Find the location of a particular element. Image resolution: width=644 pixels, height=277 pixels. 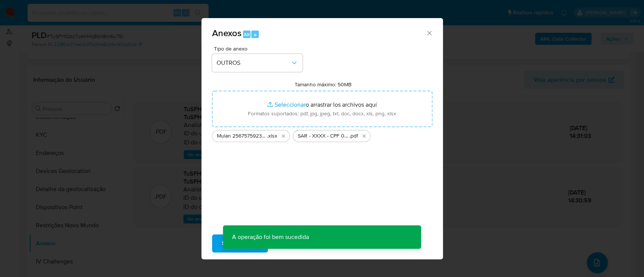

span: Mulan 2567575923_2025_10_06_08_47_24 is located at coordinates (242, 136).